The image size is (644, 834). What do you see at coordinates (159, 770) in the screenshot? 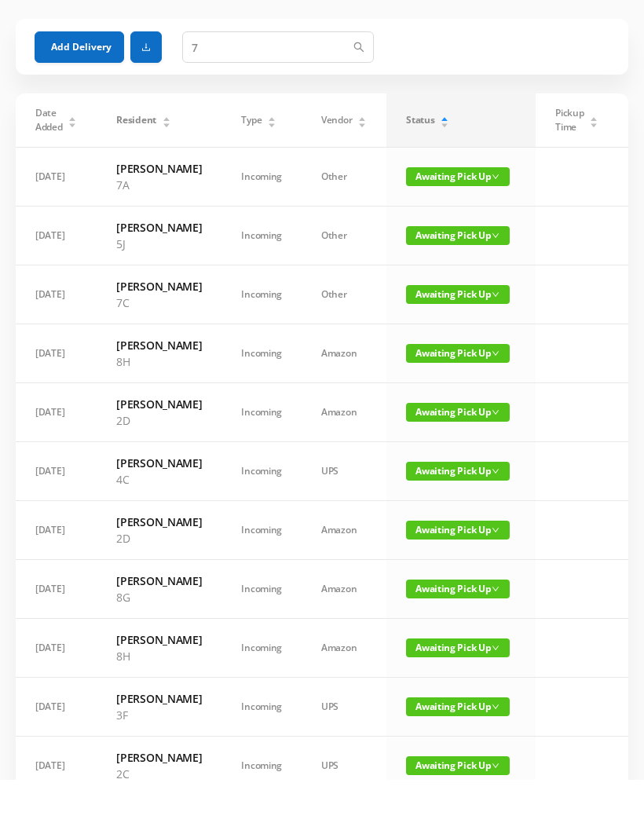
I see `p: 3F` at bounding box center [159, 770].